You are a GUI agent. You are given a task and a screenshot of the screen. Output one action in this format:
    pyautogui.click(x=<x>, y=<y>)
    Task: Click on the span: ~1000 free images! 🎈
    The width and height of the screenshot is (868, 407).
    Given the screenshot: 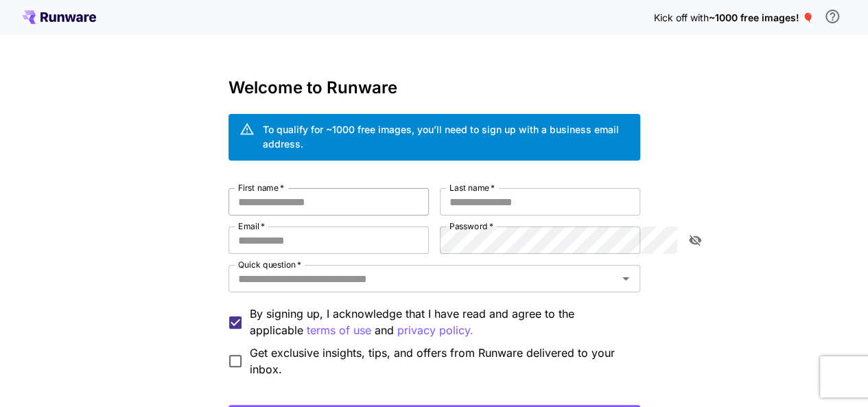 What is the action you would take?
    pyautogui.click(x=760, y=17)
    